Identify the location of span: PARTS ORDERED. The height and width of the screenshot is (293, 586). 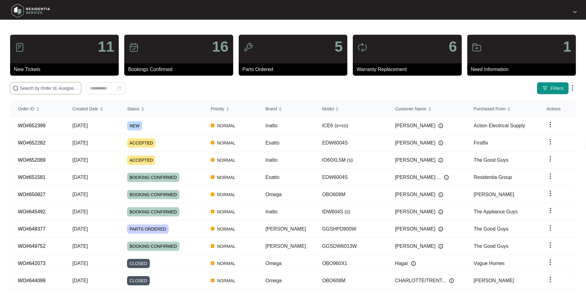
(148, 229).